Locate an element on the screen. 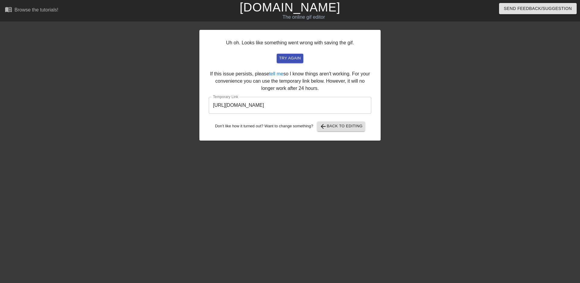 This screenshot has width=580, height=283. button: Send Feedback/Suggestion is located at coordinates (537, 8).